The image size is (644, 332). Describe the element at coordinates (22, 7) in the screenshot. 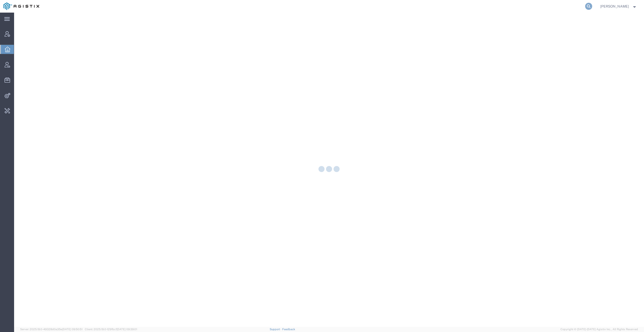

I see `img: logo` at that location.